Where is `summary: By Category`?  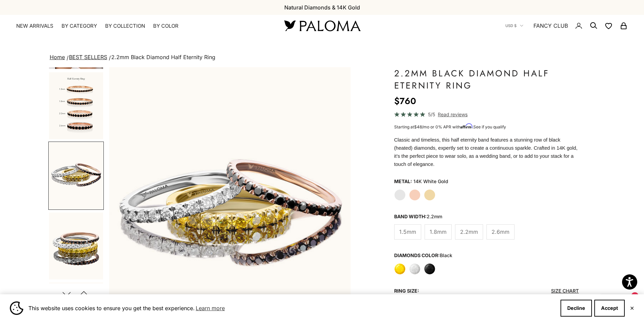 summary: By Category is located at coordinates (79, 26).